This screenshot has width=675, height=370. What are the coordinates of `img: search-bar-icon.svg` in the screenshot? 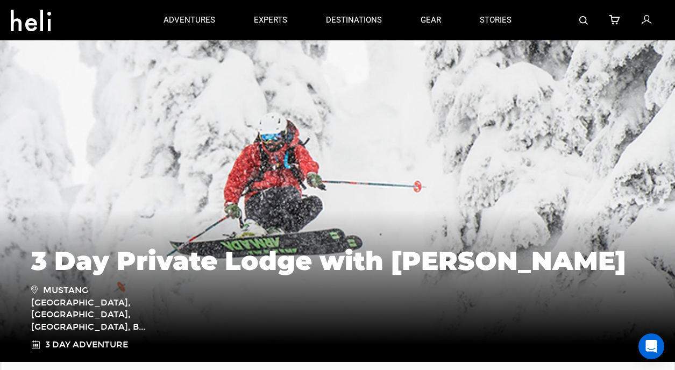 It's located at (583, 20).